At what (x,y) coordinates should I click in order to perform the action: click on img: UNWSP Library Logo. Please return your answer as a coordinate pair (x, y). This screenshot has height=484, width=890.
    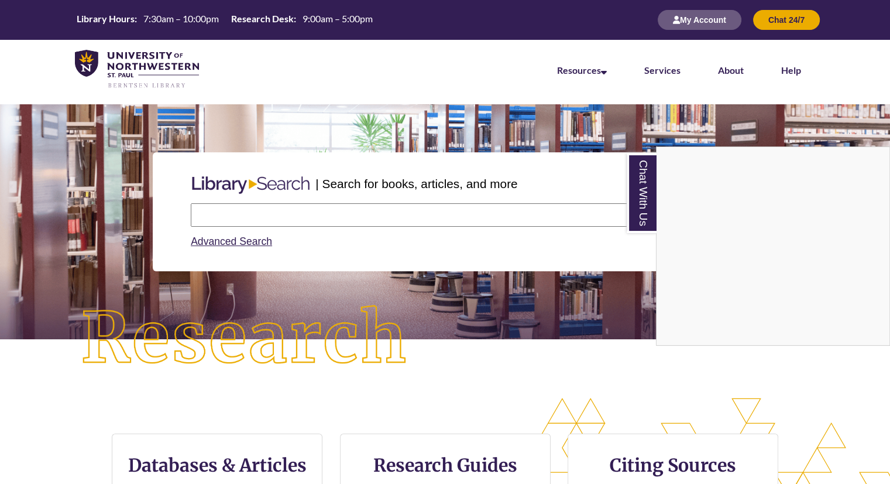
    Looking at the image, I should click on (137, 69).